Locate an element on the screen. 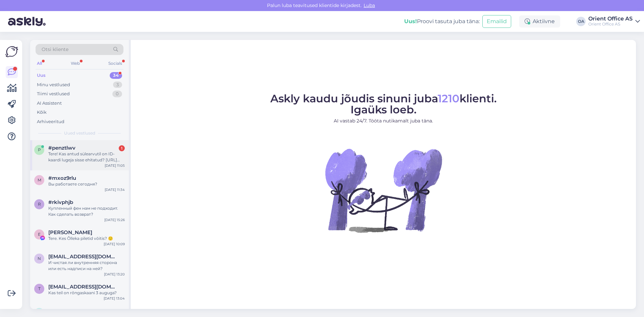 The image size is (644, 317). span: #rkivphjb is located at coordinates (61, 203).